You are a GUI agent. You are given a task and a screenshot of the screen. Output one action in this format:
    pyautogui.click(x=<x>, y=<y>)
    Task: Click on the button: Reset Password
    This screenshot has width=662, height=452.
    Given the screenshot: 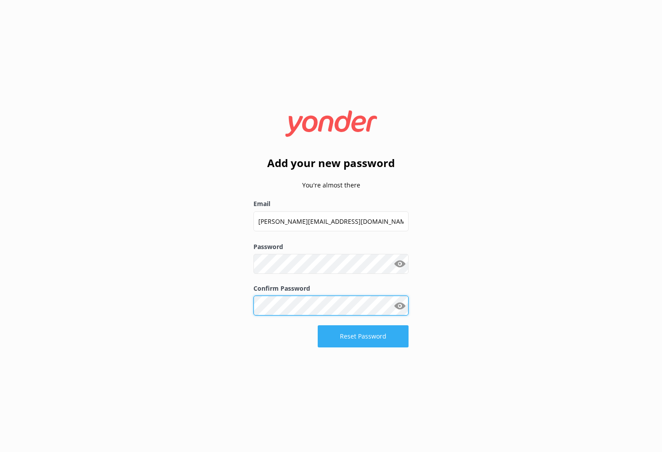 What is the action you would take?
    pyautogui.click(x=363, y=336)
    